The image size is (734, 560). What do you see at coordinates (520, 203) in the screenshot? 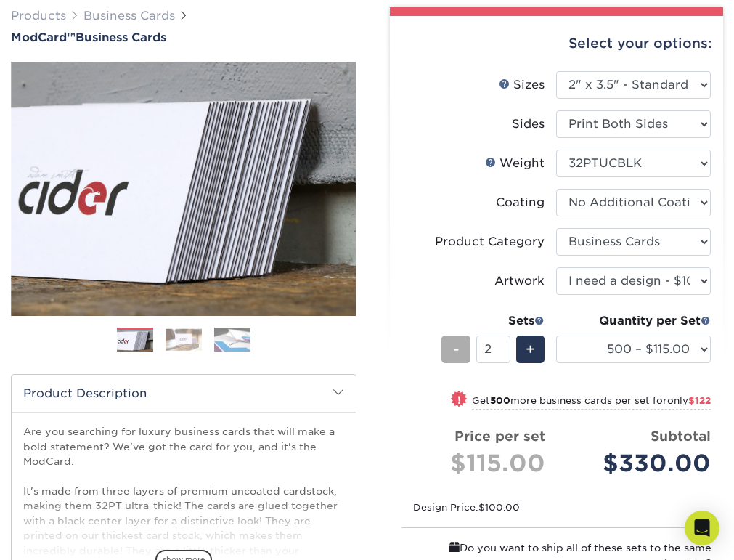
I see `div: Coating` at bounding box center [520, 203].